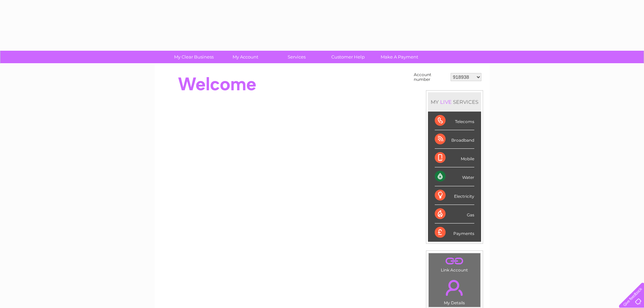 Image resolution: width=644 pixels, height=308 pixels. Describe the element at coordinates (454, 214) in the screenshot. I see `div: Gas` at that location.